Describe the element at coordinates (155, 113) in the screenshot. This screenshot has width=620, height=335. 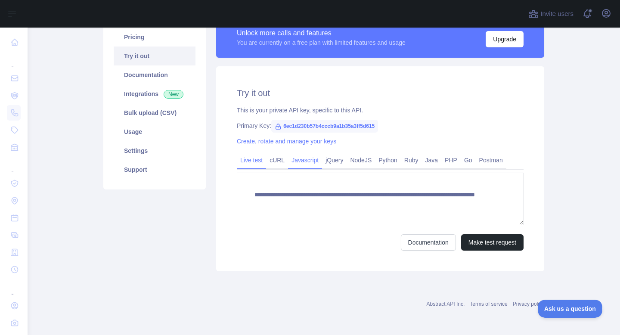
I see `a: Bulk upload (CSV)` at that location.